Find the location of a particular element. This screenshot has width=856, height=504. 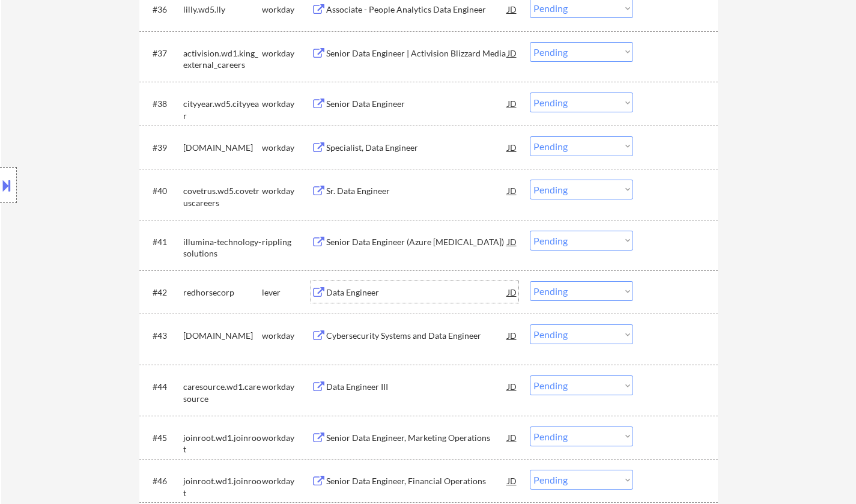

div: #37 is located at coordinates (163, 53).